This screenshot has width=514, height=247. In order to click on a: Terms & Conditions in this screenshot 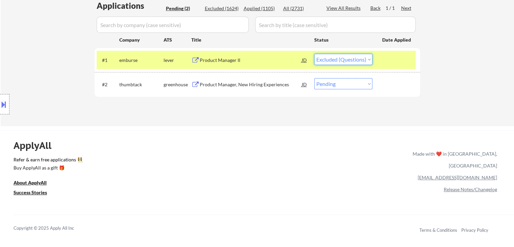, I will do `click(438, 230)`.